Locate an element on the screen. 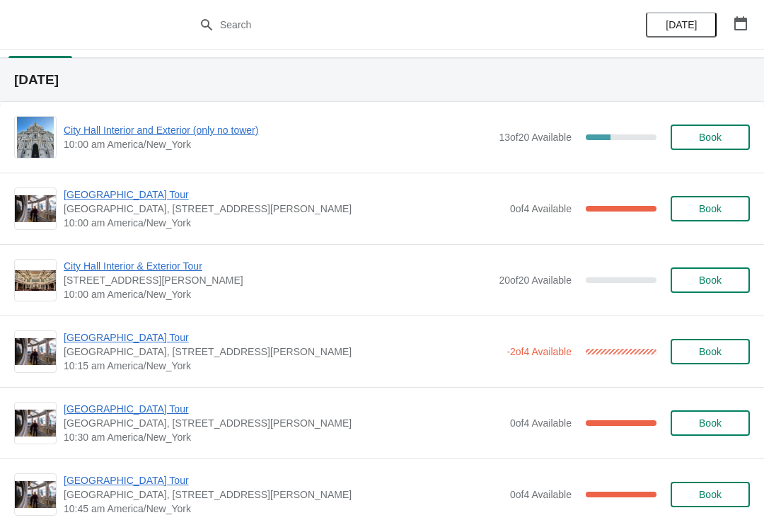  span: 10:15 am America/New_York is located at coordinates (282, 366).